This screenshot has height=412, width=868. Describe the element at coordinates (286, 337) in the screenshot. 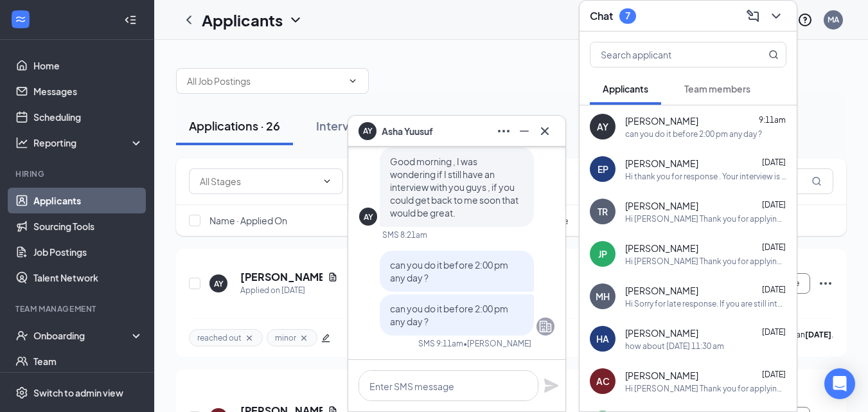

I see `span: minor` at that location.